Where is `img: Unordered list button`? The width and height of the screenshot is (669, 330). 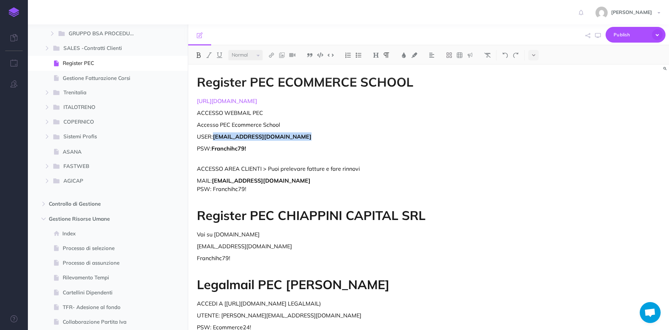 img: Unordered list button is located at coordinates (359, 55).